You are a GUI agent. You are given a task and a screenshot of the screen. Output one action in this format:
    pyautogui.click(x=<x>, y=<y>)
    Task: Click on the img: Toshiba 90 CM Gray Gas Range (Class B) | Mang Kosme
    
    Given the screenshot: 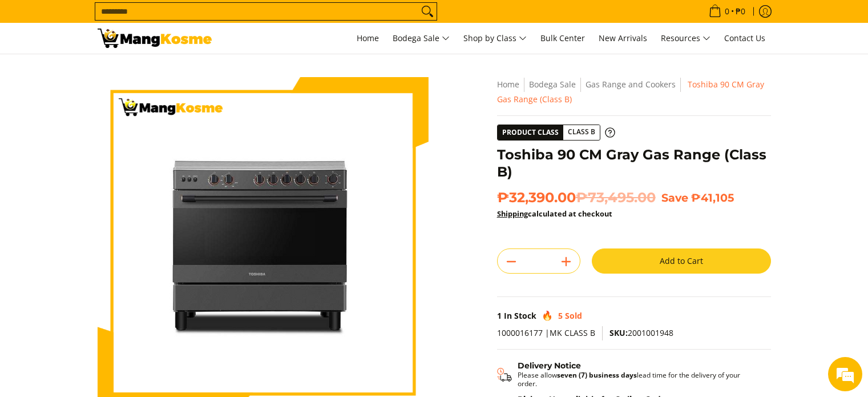 What is the action you would take?
    pyautogui.click(x=154, y=38)
    